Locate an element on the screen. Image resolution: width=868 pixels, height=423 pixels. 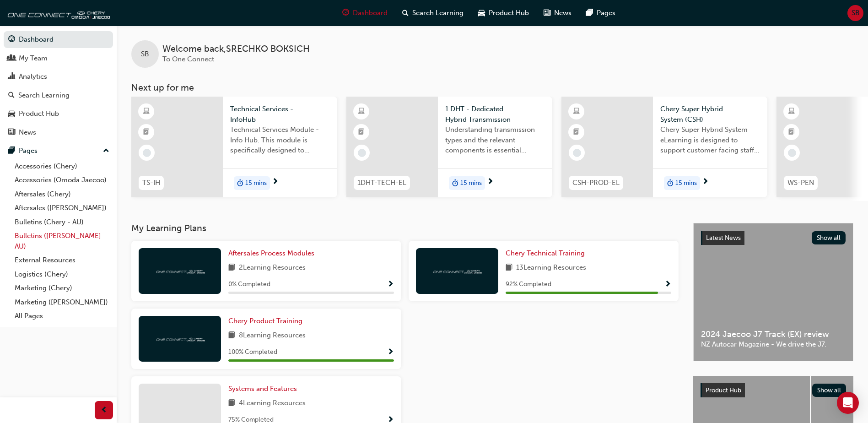
a: External Resources is located at coordinates (62, 260).